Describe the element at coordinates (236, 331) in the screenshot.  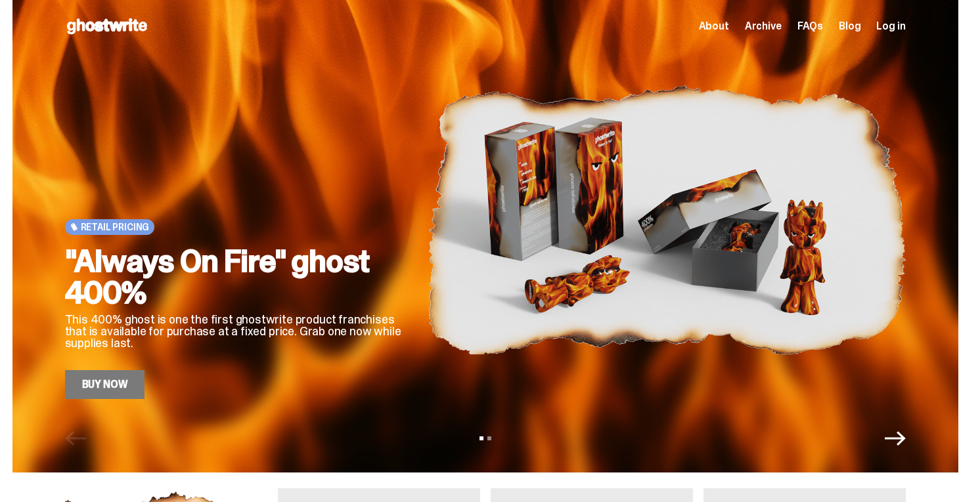
I see `p: This 400% ghost is one the first ghostwrite product franchises that is available for purchase at ...` at that location.